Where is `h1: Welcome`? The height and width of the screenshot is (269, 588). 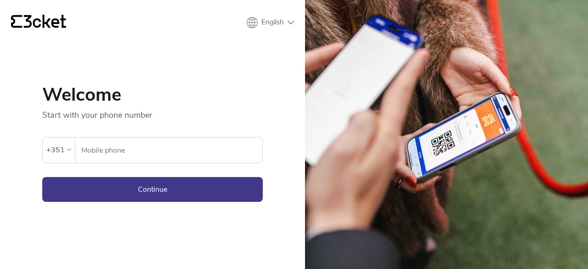
h1: Welcome is located at coordinates (152, 95).